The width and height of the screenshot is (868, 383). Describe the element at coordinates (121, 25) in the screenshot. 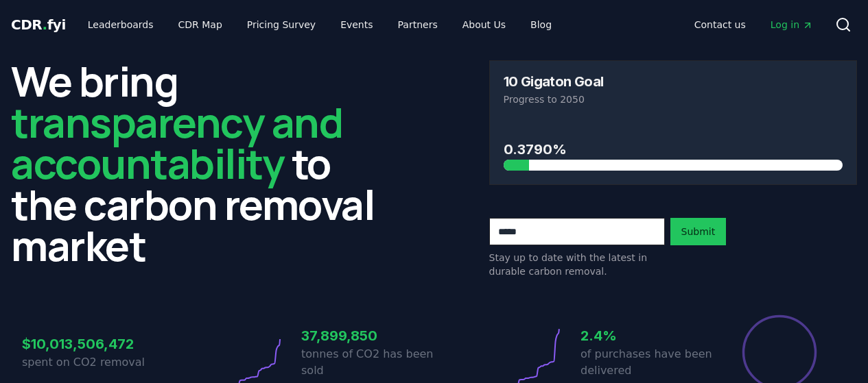

I see `a: Leaderboards` at that location.